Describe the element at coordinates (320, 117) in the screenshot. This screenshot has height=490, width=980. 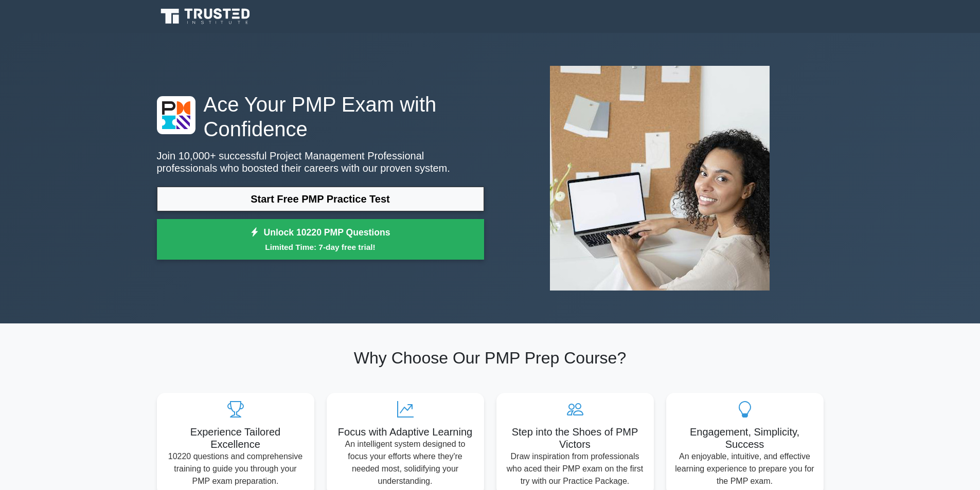
I see `h1: Ace Your PMP Exam with Confidence` at that location.